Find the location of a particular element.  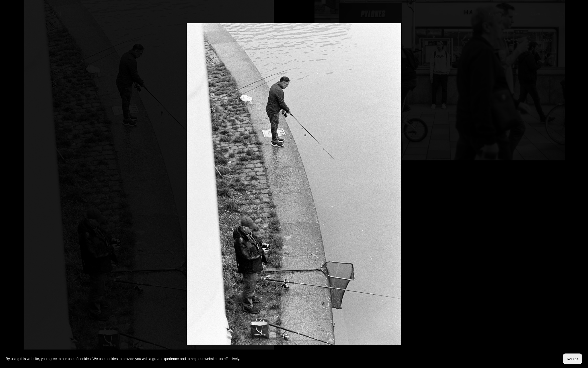

p: By using this website, you agree to our use of cookies. We use cookies to provide you with a grea... is located at coordinates (123, 359).